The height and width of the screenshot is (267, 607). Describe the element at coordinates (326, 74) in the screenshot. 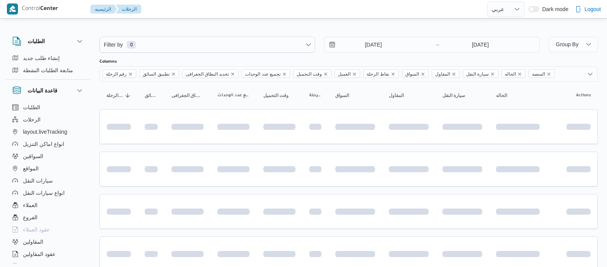

I see `button: Remove وقت التحميل from selection in this group` at that location.